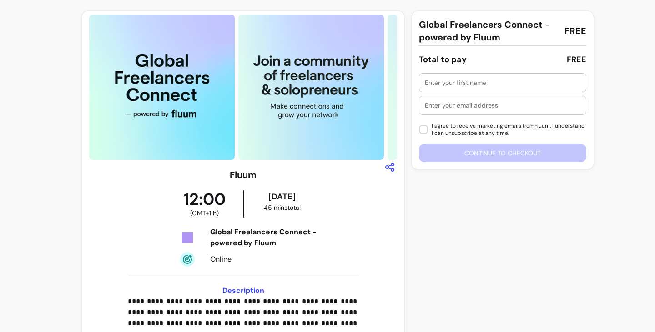 Image resolution: width=655 pixels, height=332 pixels. What do you see at coordinates (502, 83) in the screenshot?
I see `input: Enter your first name` at bounding box center [502, 83].